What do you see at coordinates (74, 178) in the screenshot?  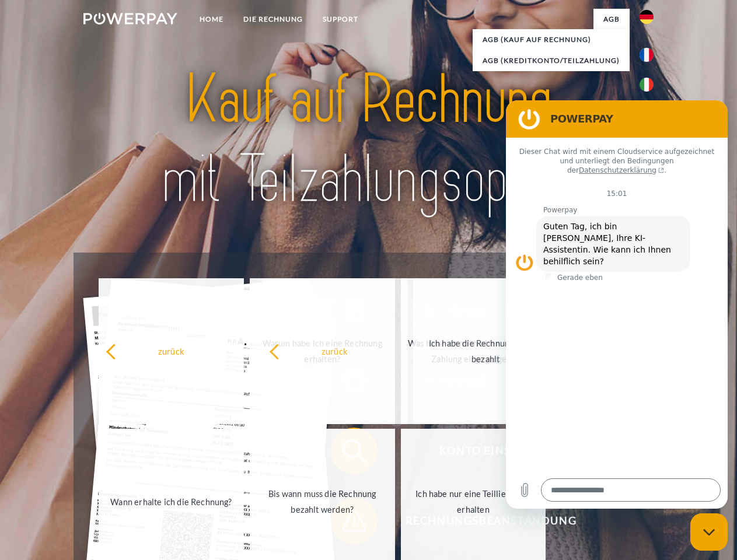 I see `p: Gerade eben` at bounding box center [74, 178].